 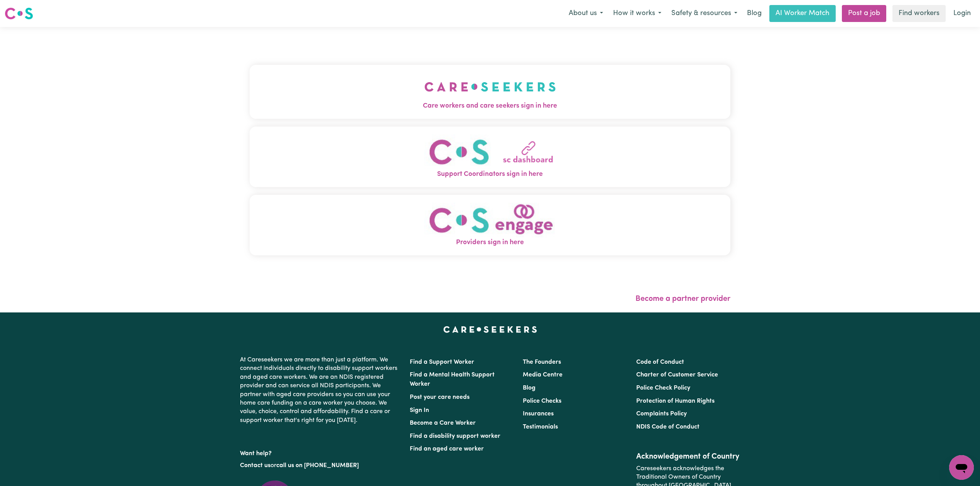 I want to click on a: Find an aged care worker, so click(x=447, y=449).